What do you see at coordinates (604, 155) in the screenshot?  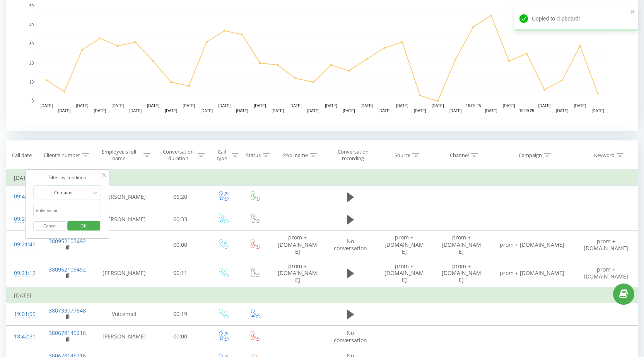 I see `div: Keyword` at bounding box center [604, 155].